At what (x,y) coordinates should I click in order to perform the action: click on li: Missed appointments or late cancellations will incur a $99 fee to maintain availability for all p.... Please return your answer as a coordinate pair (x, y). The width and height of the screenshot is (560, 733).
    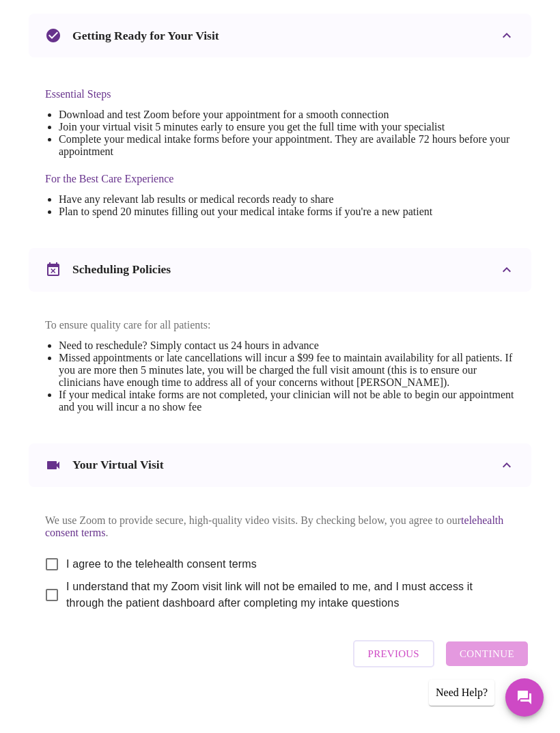
    Looking at the image, I should click on (287, 371).